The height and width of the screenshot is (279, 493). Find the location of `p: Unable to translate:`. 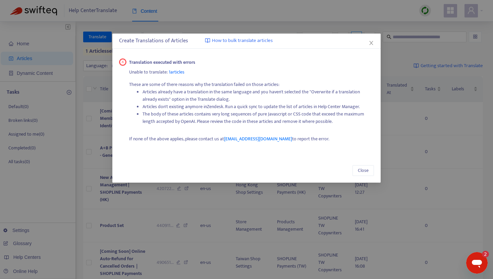

p: Unable to translate: is located at coordinates (251, 72).